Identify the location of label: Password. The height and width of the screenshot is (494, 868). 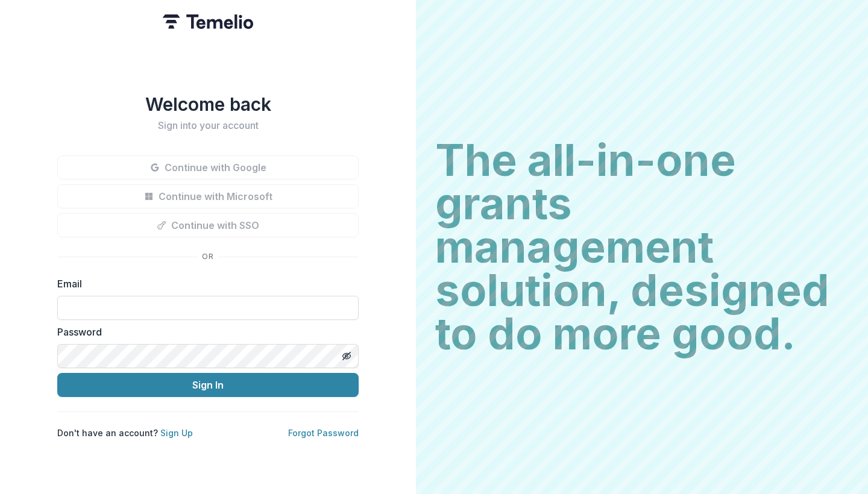
(205, 331).